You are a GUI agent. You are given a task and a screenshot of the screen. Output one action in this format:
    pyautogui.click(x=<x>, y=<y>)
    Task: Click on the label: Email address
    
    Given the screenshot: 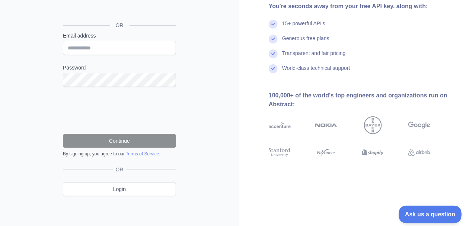 What is the action you would take?
    pyautogui.click(x=119, y=36)
    